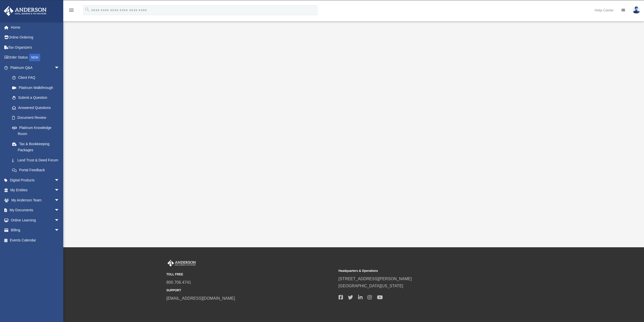  What do you see at coordinates (71, 10) in the screenshot?
I see `i: menu` at bounding box center [71, 10].